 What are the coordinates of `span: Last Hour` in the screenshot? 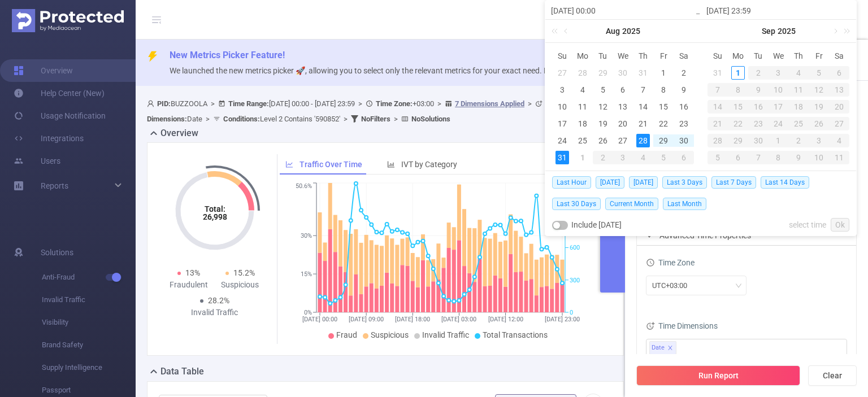 It's located at (571, 182).